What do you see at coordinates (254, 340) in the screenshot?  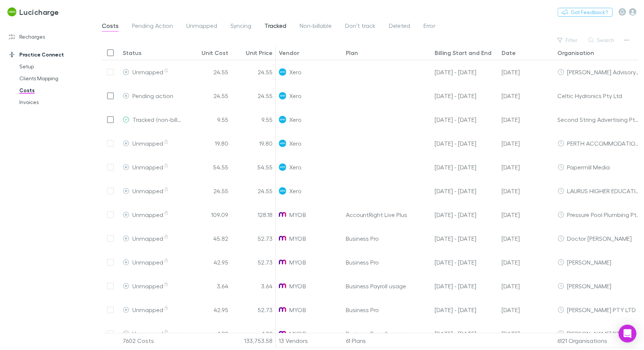 I see `div: 133,753.58` at bounding box center [254, 340].